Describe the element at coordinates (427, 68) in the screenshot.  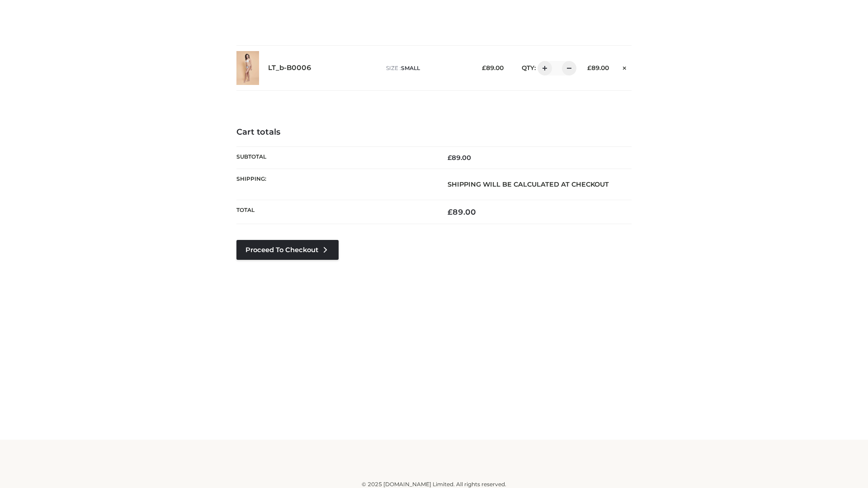
I see `p: size :` at that location.